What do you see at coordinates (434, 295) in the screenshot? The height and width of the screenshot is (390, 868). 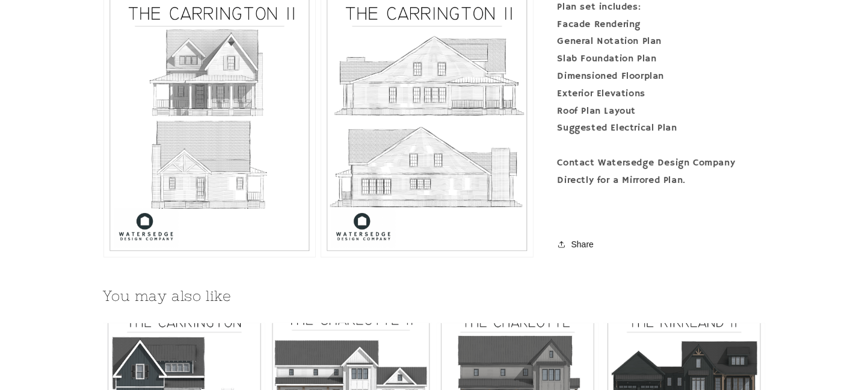 I see `h2: You may also like` at bounding box center [434, 295].